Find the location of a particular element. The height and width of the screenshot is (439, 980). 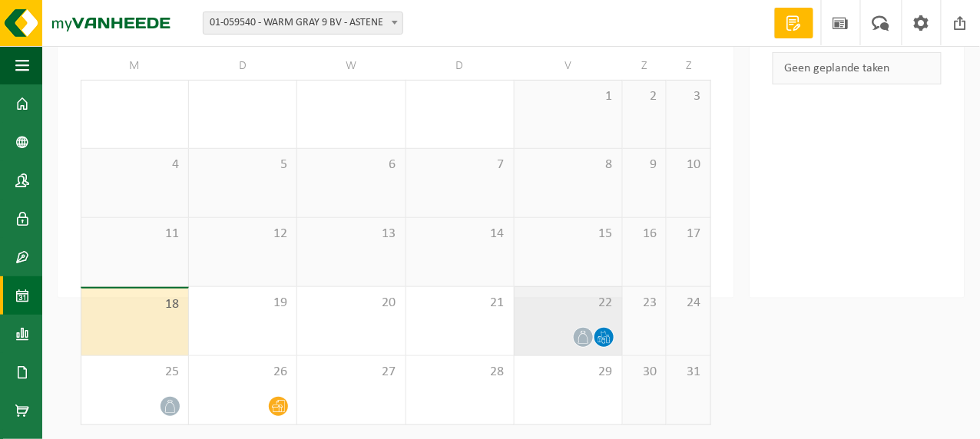

span: 18 is located at coordinates (134, 305).